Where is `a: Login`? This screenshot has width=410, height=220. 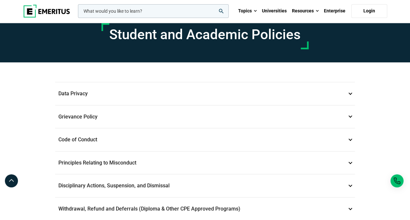 a: Login is located at coordinates (369, 11).